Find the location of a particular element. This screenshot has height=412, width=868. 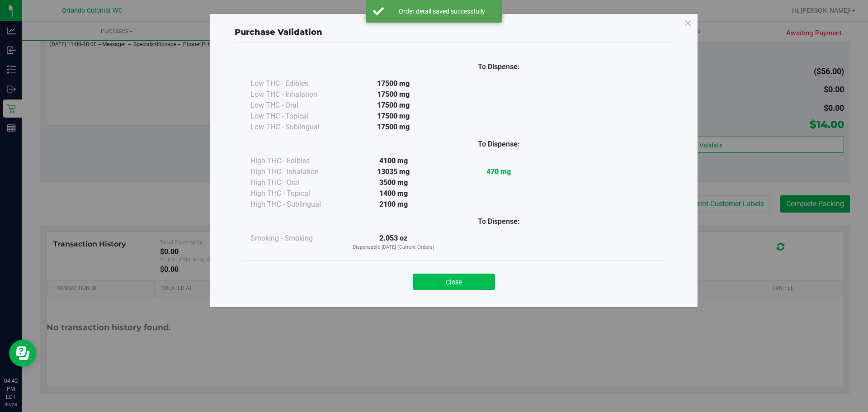

div: 1400 mg is located at coordinates (393, 194).